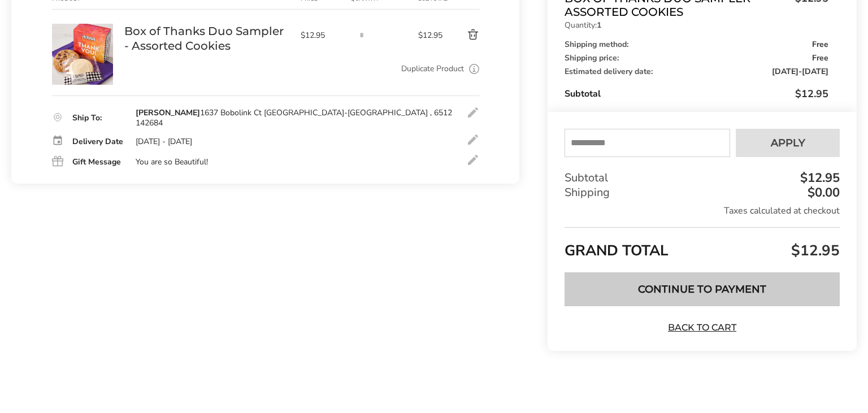 Image resolution: width=868 pixels, height=413 pixels. Describe the element at coordinates (787, 143) in the screenshot. I see `button: Apply` at that location.